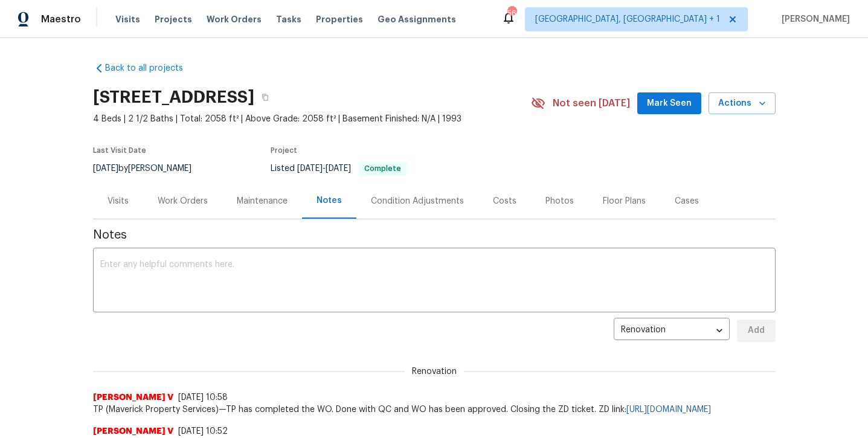 The width and height of the screenshot is (868, 438). What do you see at coordinates (669, 103) in the screenshot?
I see `button: Mark Seen` at bounding box center [669, 103].